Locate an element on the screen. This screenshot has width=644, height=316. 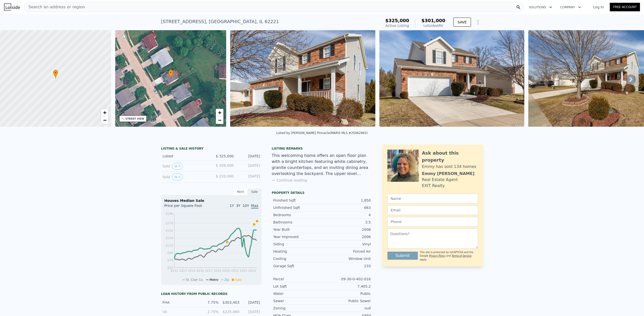
img: Sale: 169766036 Parcel: 24271938 is located at coordinates (303, 78).